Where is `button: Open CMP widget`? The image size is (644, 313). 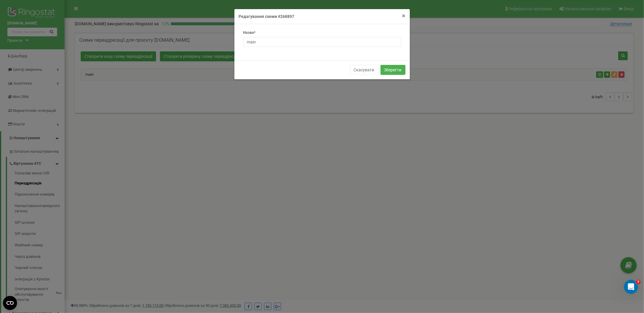 button: Open CMP widget is located at coordinates (10, 303).